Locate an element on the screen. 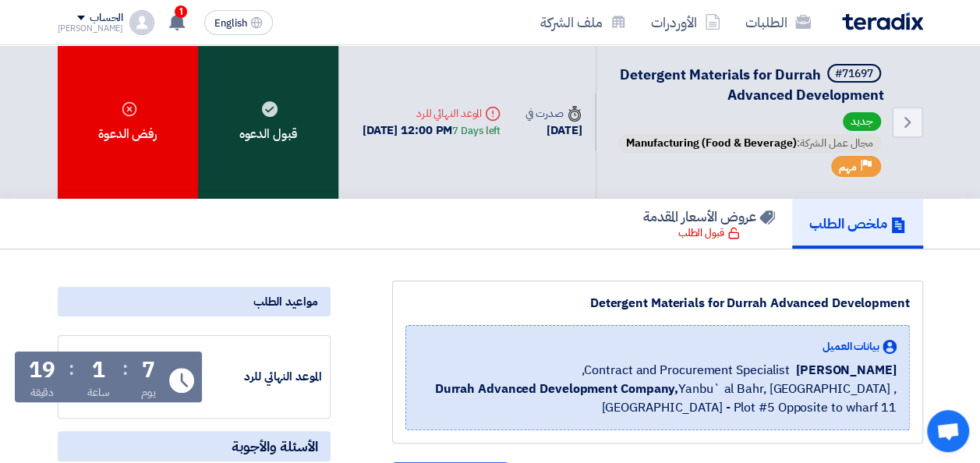 The height and width of the screenshot is (463, 980). a: الطلبات is located at coordinates (778, 22).